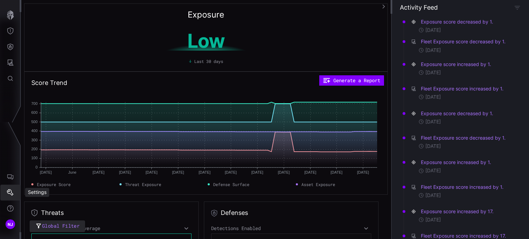  Describe the element at coordinates (34, 131) in the screenshot. I see `text: 400` at that location.